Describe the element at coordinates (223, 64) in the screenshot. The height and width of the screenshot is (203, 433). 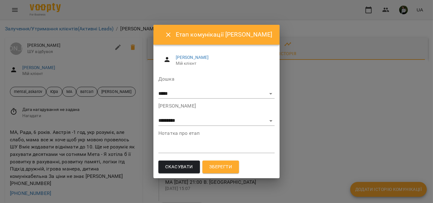
I see `span: Мій клієнт` at that location.